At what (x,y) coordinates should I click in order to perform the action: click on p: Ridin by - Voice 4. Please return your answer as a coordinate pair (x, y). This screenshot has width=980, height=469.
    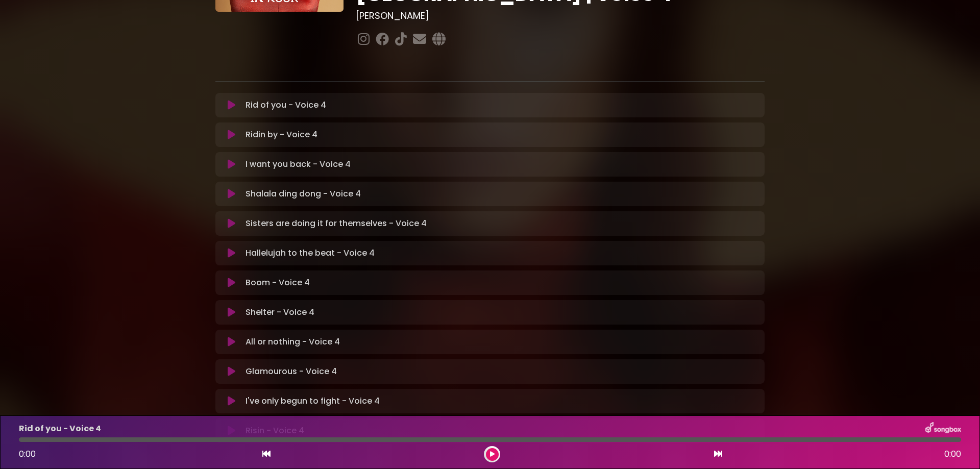
    Looking at the image, I should click on (282, 135).